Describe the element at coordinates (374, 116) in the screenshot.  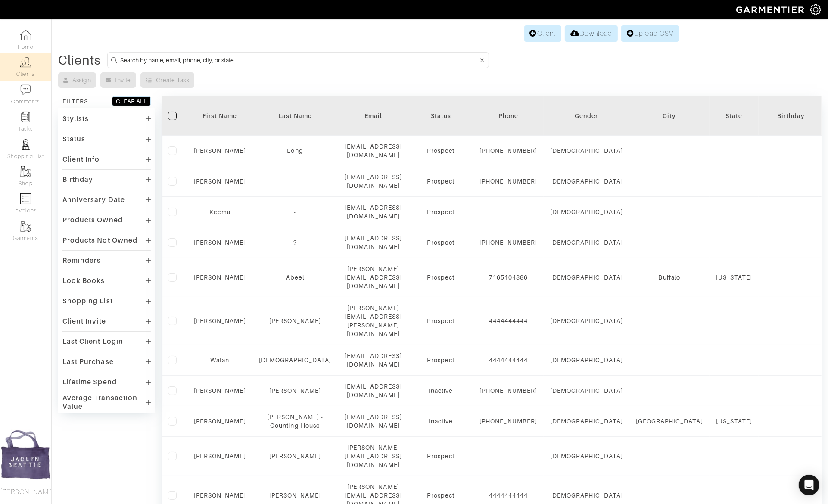
I see `div: Email` at that location.